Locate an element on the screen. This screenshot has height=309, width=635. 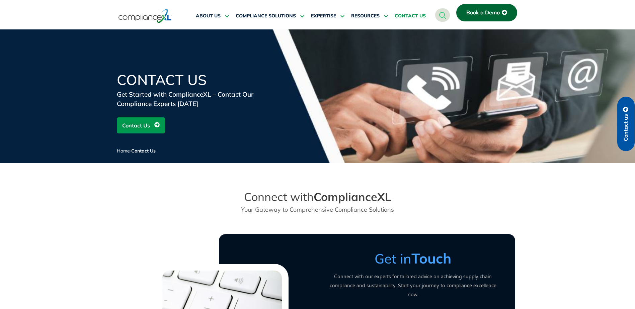
h3: Get in is located at coordinates (413, 259).